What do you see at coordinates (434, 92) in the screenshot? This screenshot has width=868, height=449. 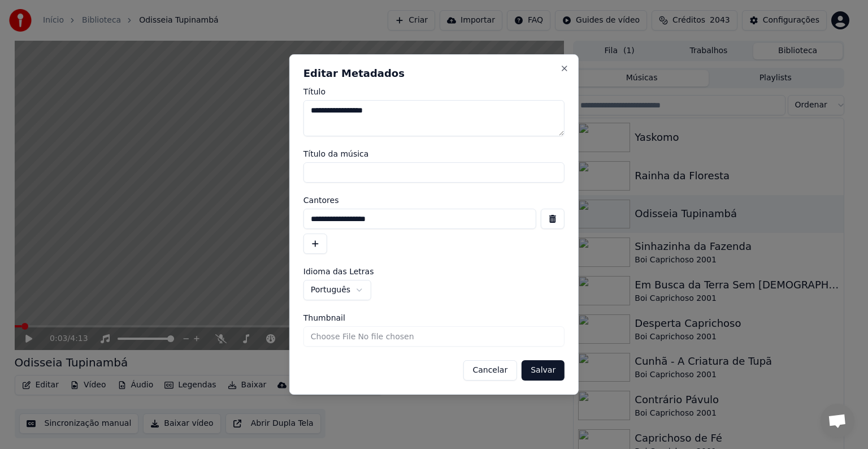 I see `label: Título` at bounding box center [434, 92].